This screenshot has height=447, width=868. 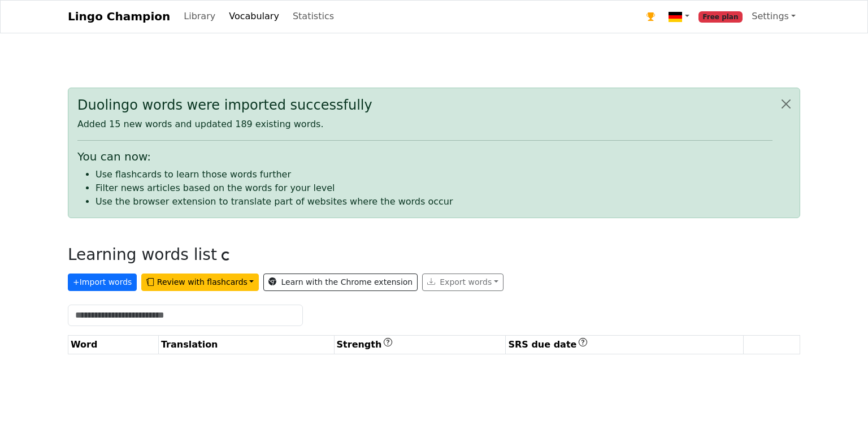 I want to click on img: de.svg, so click(x=675, y=17).